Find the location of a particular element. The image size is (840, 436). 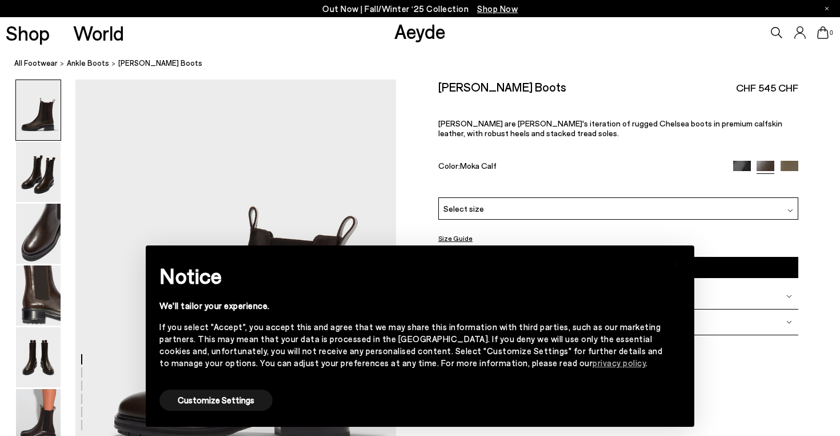

a: privacy policy is located at coordinates (619, 362).